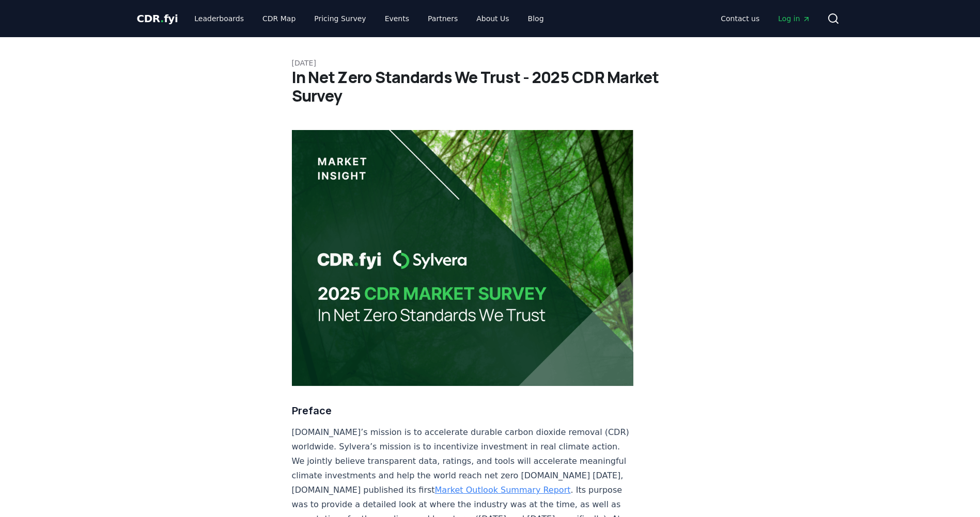 The height and width of the screenshot is (517, 980). What do you see at coordinates (463, 258) in the screenshot?
I see `img: blog post image` at bounding box center [463, 258].